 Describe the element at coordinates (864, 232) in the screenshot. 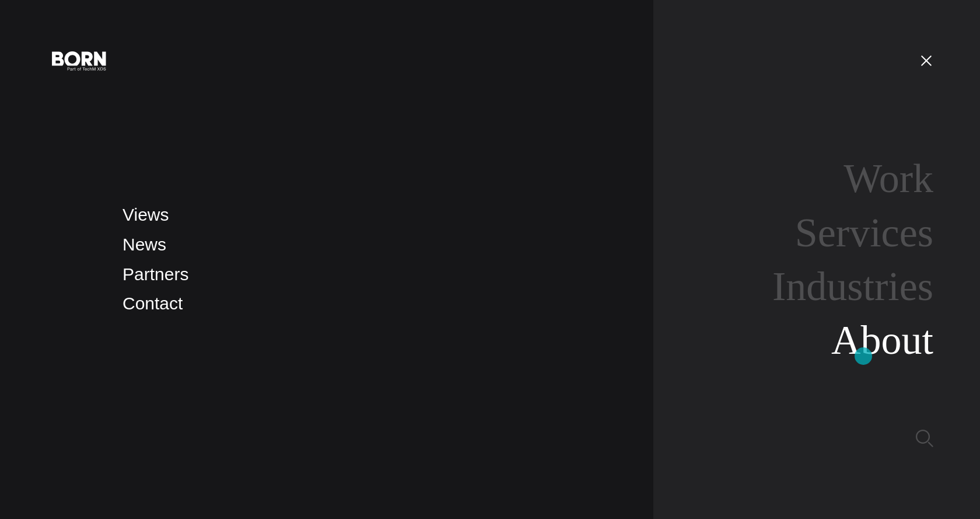

I see `a: Services` at that location.